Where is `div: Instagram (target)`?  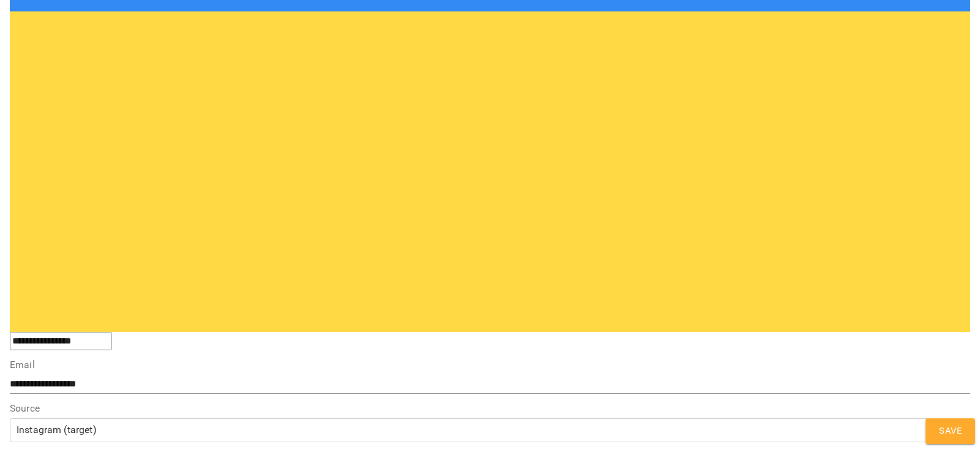
div: Instagram (target) is located at coordinates (56, 430).